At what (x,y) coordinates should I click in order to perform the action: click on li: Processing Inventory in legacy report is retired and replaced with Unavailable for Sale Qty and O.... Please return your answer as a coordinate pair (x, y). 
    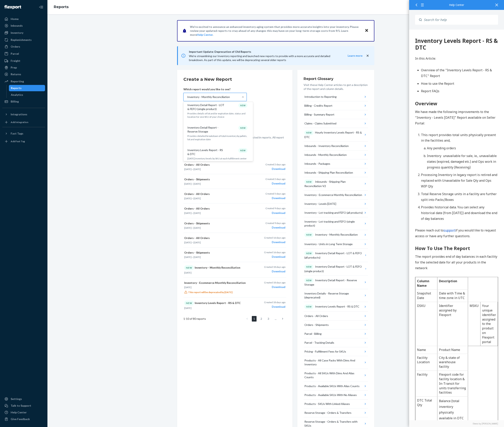
    Looking at the image, I should click on (50, 151).